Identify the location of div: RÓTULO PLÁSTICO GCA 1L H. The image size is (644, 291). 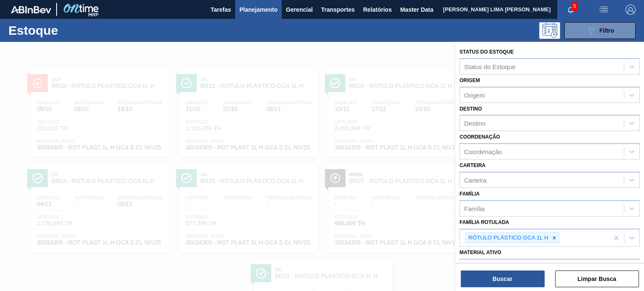
(508, 238).